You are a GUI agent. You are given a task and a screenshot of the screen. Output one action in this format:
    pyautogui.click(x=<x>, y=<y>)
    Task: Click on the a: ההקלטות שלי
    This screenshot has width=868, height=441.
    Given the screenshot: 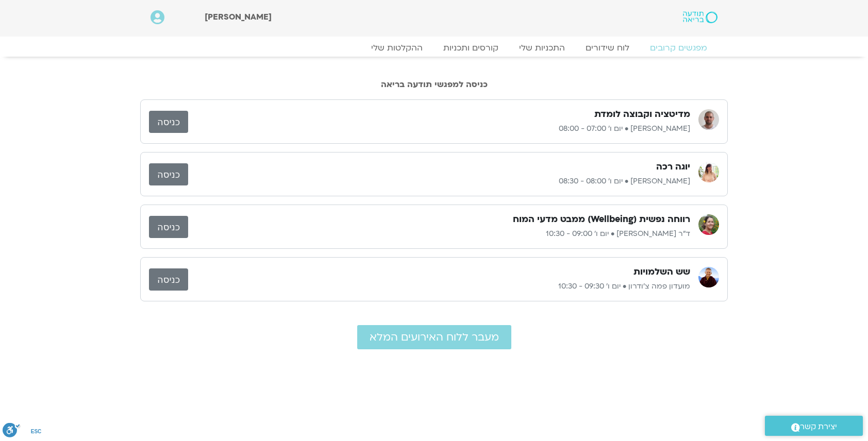 What is the action you would take?
    pyautogui.click(x=397, y=48)
    